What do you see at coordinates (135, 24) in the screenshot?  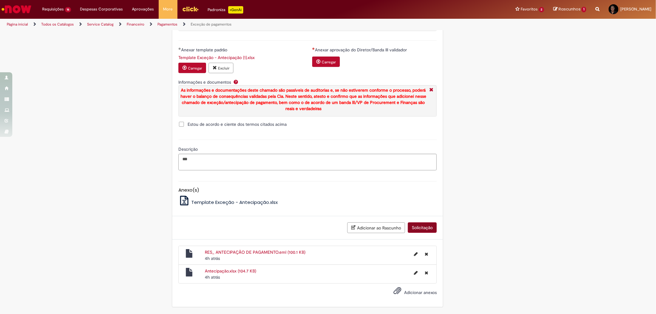 I see `a: Financeiro` at bounding box center [135, 24].